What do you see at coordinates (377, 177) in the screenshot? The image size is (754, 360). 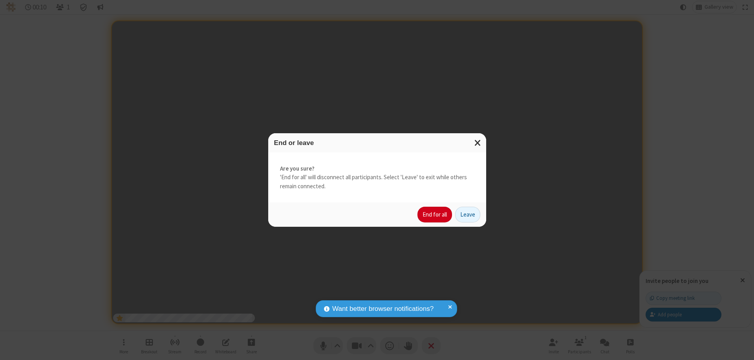 I see `div: 'End for all' will disconnect all participants. Select 'Leave' to exit while others remain connec...` at bounding box center [377, 177].